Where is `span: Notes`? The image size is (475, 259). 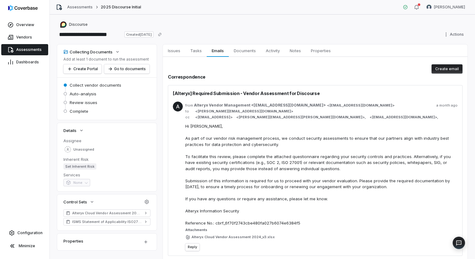
span: Notes is located at coordinates (296, 51).